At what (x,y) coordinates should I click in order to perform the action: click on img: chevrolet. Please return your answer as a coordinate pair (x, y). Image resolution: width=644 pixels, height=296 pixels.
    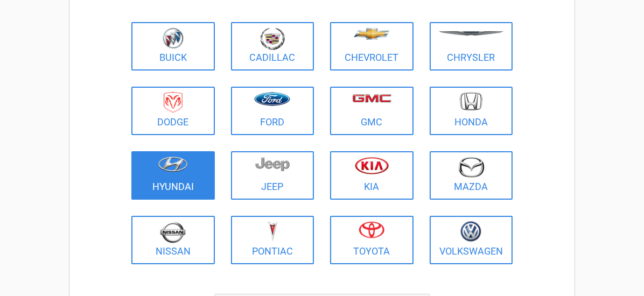
    Looking at the image, I should click on (372, 34).